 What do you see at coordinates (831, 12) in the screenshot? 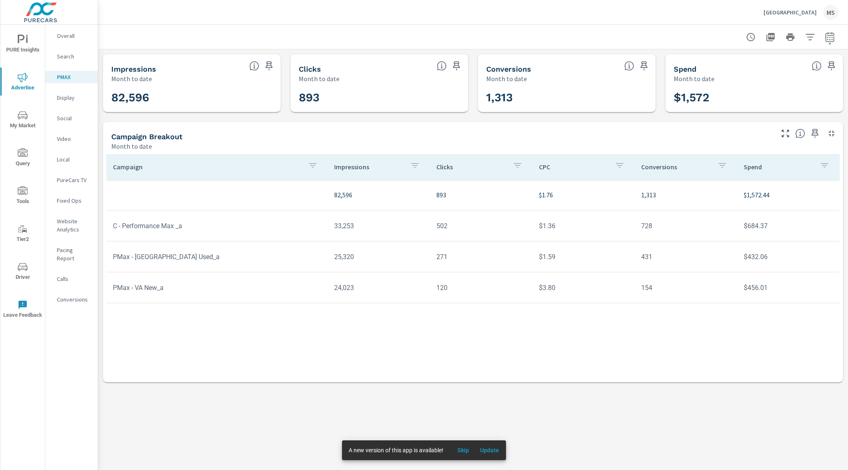
I see `div: MS` at bounding box center [831, 12].